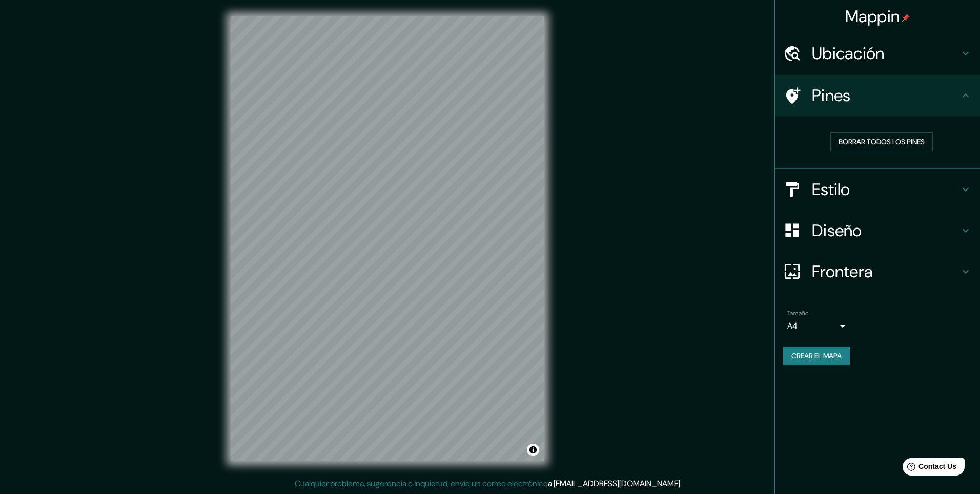  Describe the element at coordinates (798, 313) in the screenshot. I see `label: Tamaño` at that location.